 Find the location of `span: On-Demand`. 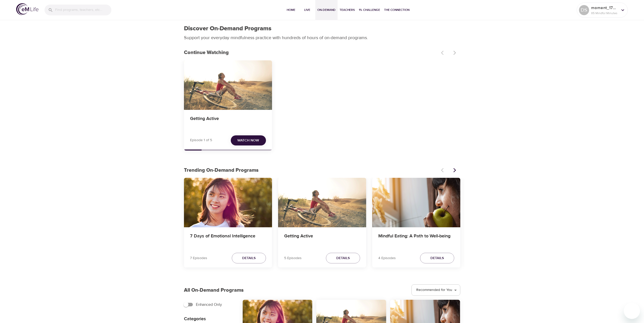

span: On-Demand is located at coordinates (326, 10).